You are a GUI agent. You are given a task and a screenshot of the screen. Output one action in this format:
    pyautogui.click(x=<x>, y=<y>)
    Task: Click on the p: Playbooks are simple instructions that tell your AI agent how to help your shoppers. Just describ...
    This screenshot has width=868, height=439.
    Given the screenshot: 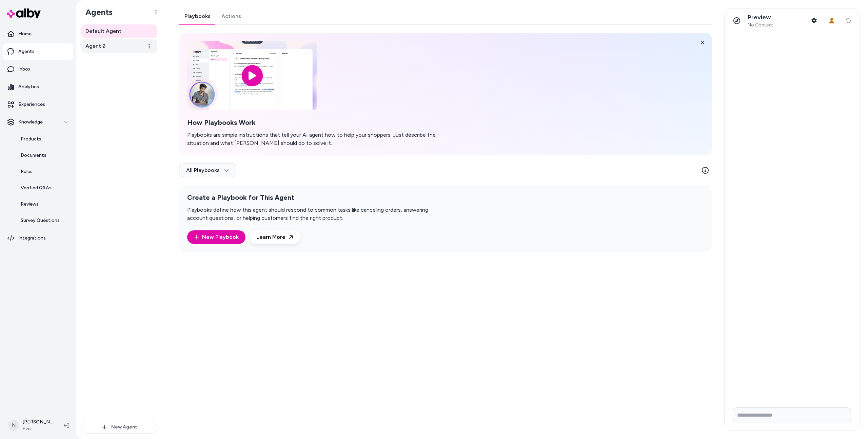 What is the action you would take?
    pyautogui.click(x=317, y=139)
    